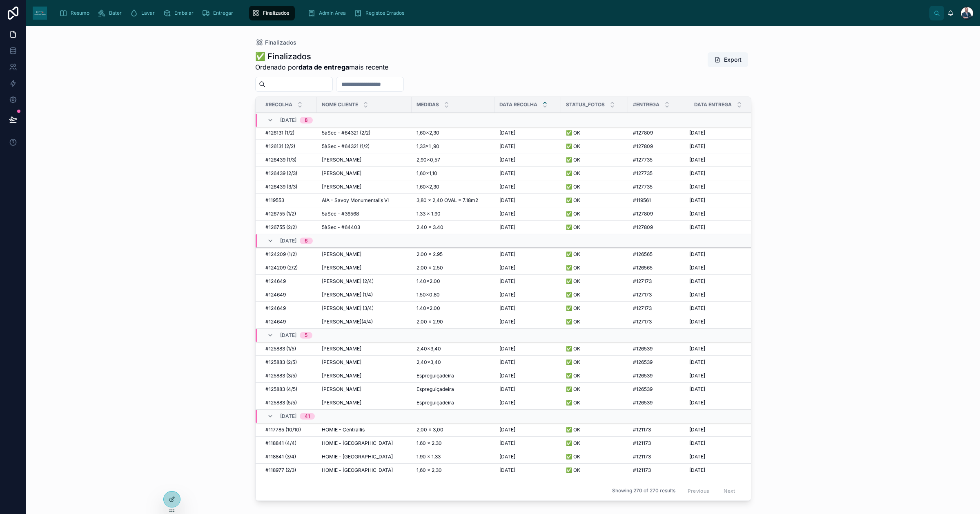 This screenshot has height=514, width=980. Describe the element at coordinates (453, 429) in the screenshot. I see `a: 2,00 × 3,00` at that location.